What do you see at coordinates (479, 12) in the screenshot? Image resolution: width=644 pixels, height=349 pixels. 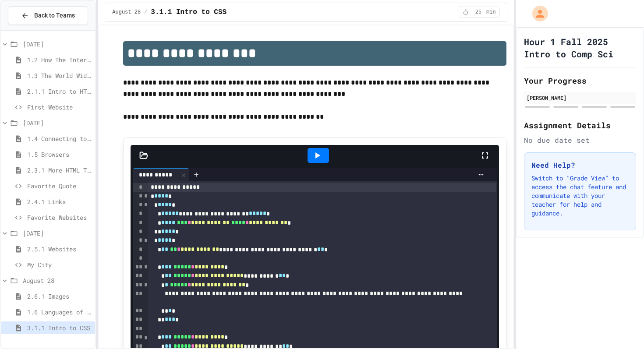 I see `span: 25` at bounding box center [479, 12].